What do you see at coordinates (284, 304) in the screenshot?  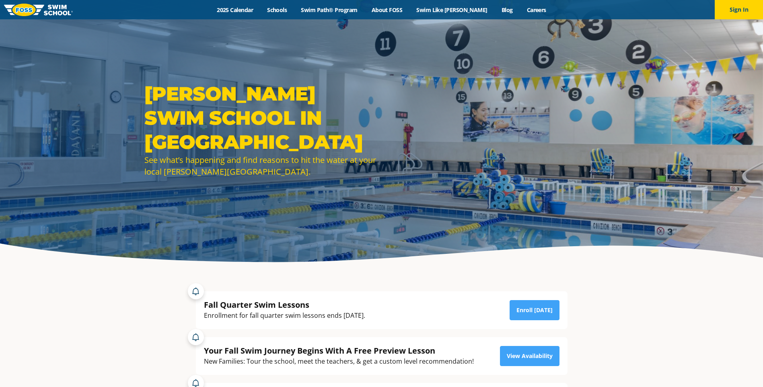 I see `div: Fall Quarter Swim Lessons` at bounding box center [284, 304].